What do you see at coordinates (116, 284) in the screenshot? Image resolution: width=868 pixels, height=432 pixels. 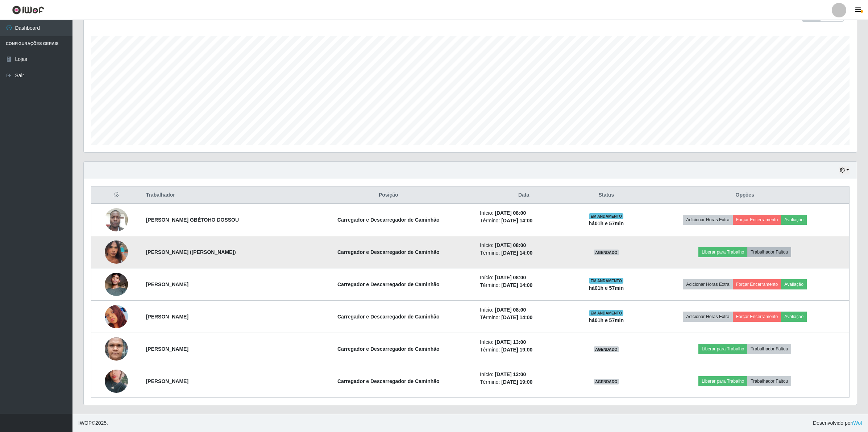 I see `img: 1756680642155.jpeg` at bounding box center [116, 284].